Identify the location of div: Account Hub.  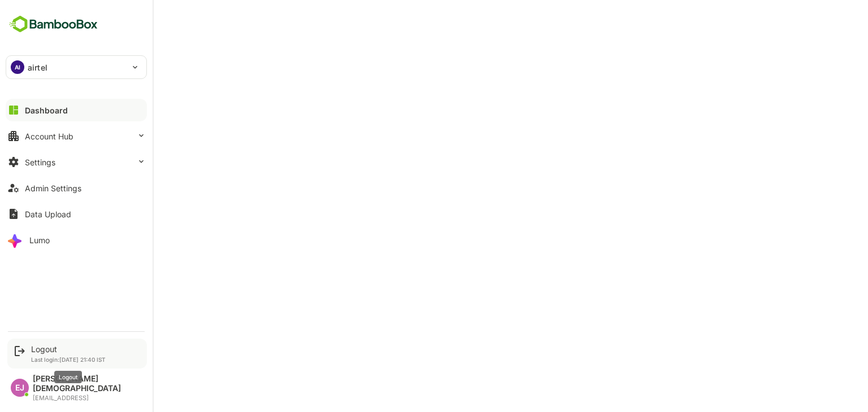
(49, 136).